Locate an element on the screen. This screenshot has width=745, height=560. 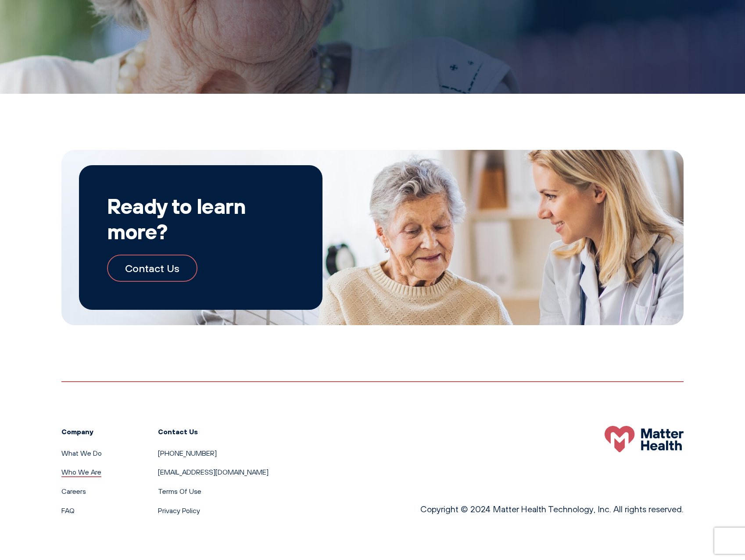
h3: Contact Us is located at coordinates (214, 432).